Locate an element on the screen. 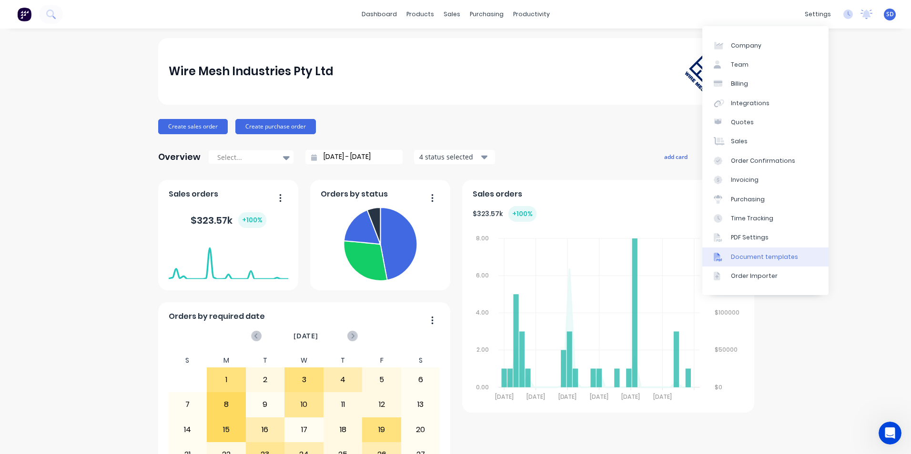  div: PDF Settings is located at coordinates (749, 238).